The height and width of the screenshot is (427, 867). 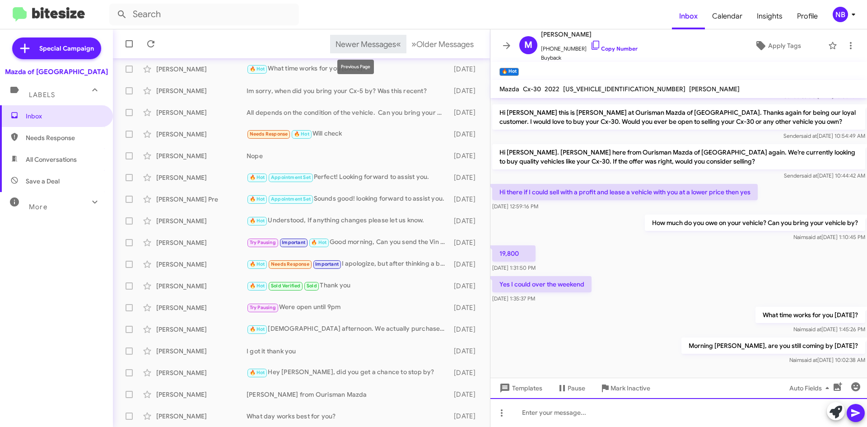 I want to click on div: I apologize, but after thinking a bit more about it, I am not interested in selling at this time., so click(x=348, y=264).